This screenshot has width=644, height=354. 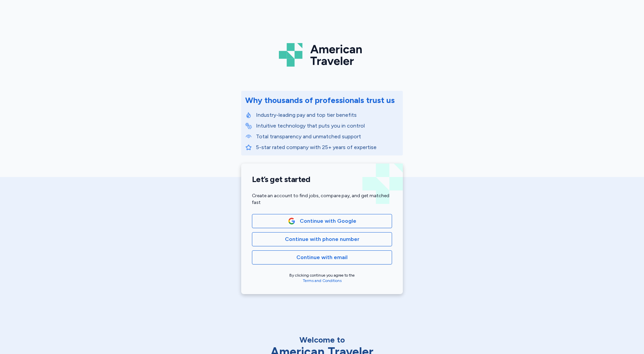 I want to click on p: Intuitive technology that puts you in control, so click(x=327, y=126).